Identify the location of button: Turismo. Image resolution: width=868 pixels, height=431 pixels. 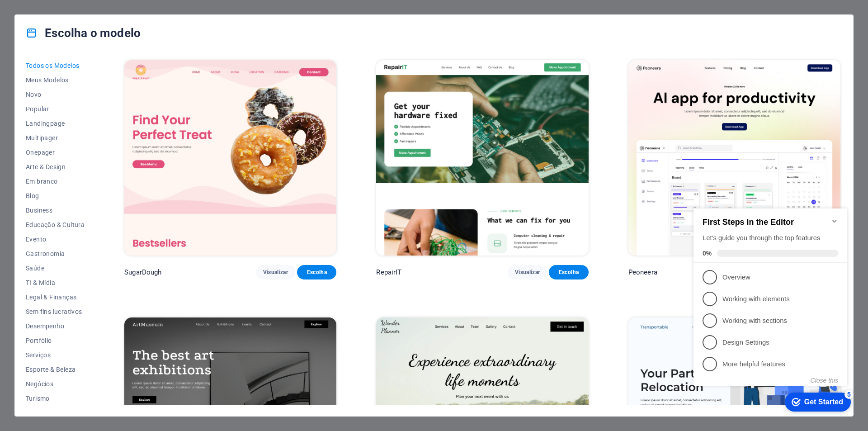
(55, 398).